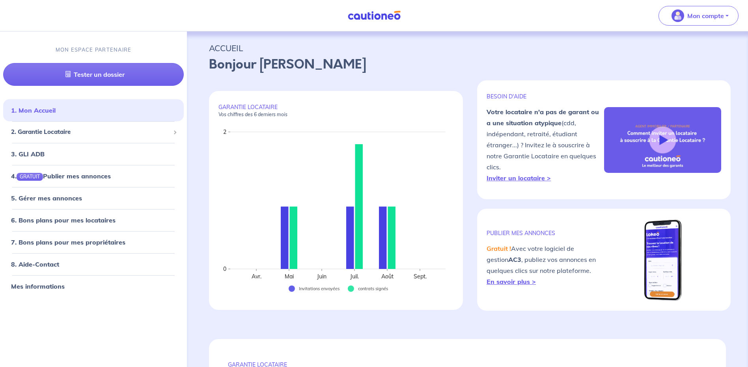  Describe the element at coordinates (545, 265) in the screenshot. I see `p: Avec votre logiciel de gestion , publiez vos annonces en quelques clics sur notre plateforme.` at that location.